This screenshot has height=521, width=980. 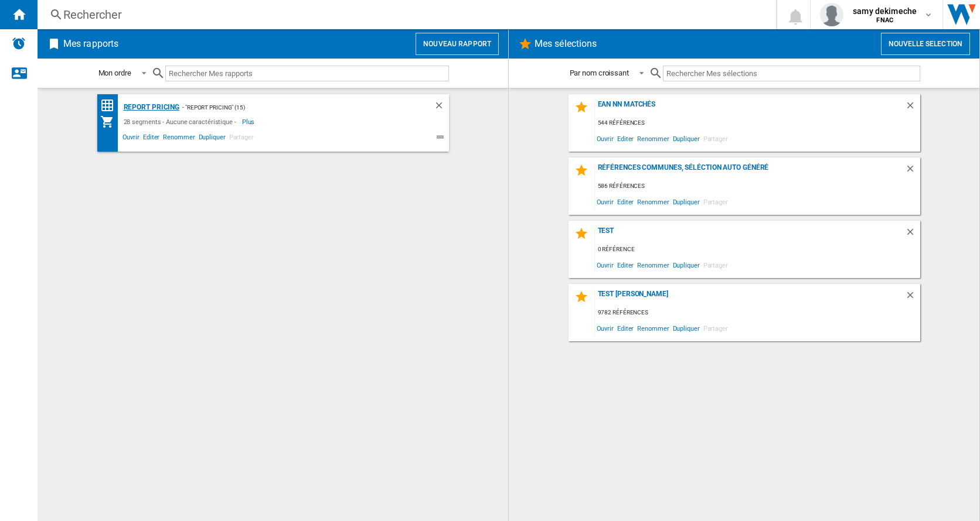 I want to click on div: test, so click(x=750, y=234).